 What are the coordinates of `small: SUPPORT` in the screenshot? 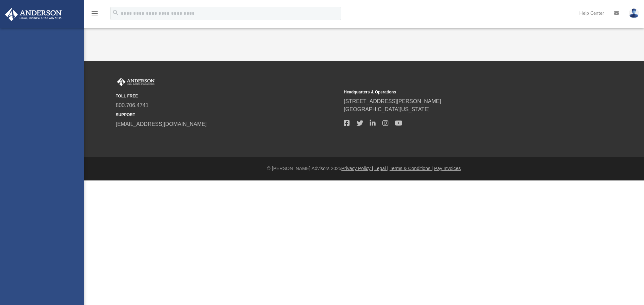 It's located at (227, 115).